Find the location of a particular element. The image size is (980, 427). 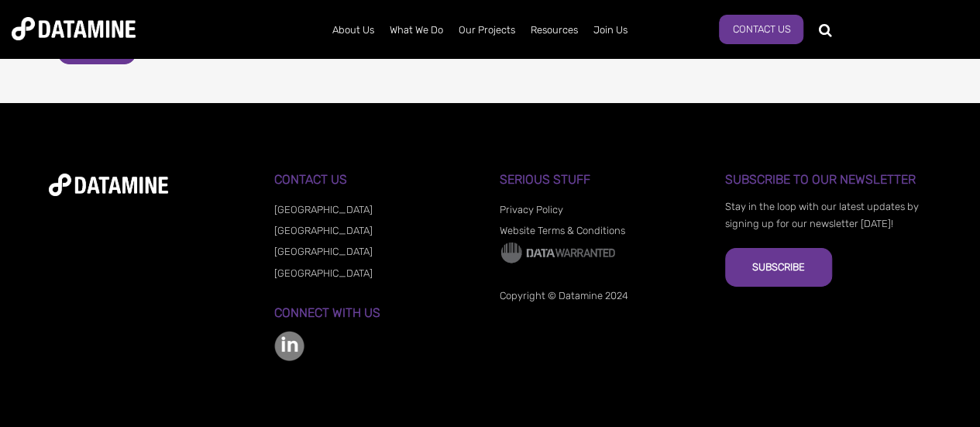

button: Subscribe is located at coordinates (778, 267).